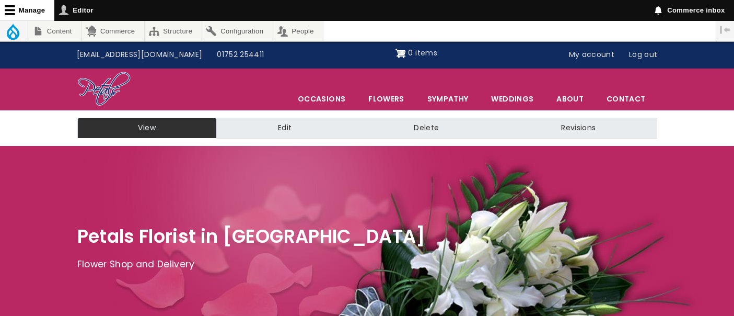 This screenshot has width=734, height=316. Describe the element at coordinates (147, 128) in the screenshot. I see `a: View` at that location.